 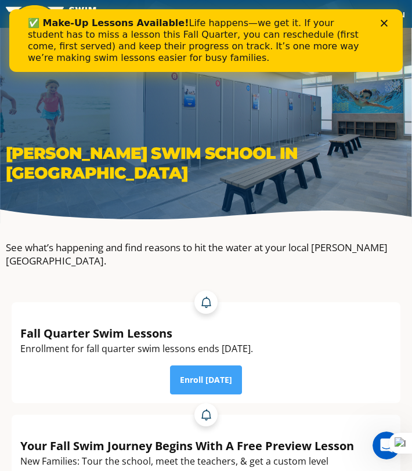 I want to click on div: Your Fall Swim Journey Begins With A Free Preview Lesson, so click(x=206, y=445).